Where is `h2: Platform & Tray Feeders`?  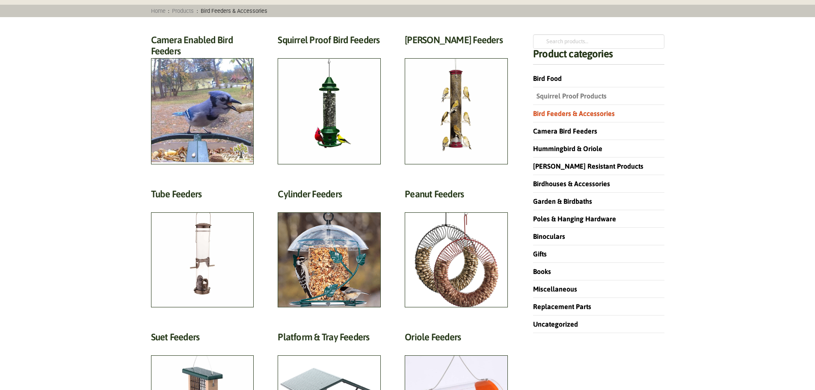
h2: Platform & Tray Feeders is located at coordinates (329, 339).